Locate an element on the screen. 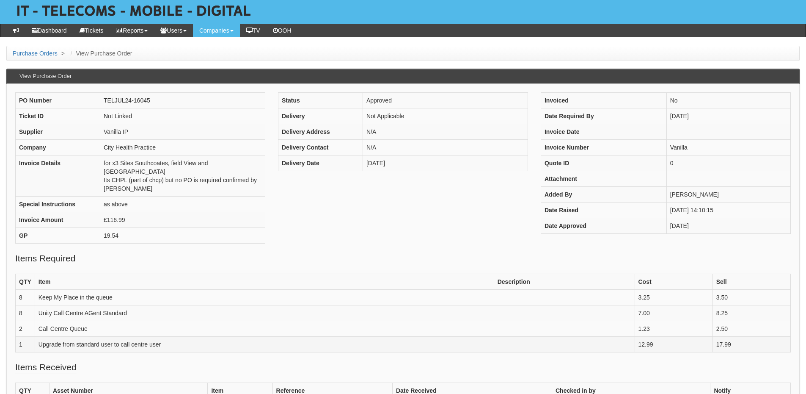  a: Users is located at coordinates (174, 30).